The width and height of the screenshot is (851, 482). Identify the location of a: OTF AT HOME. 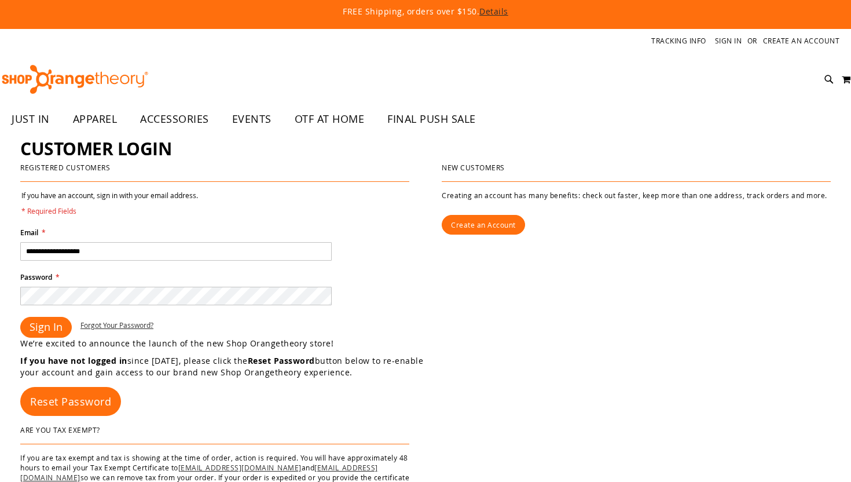
(330, 119).